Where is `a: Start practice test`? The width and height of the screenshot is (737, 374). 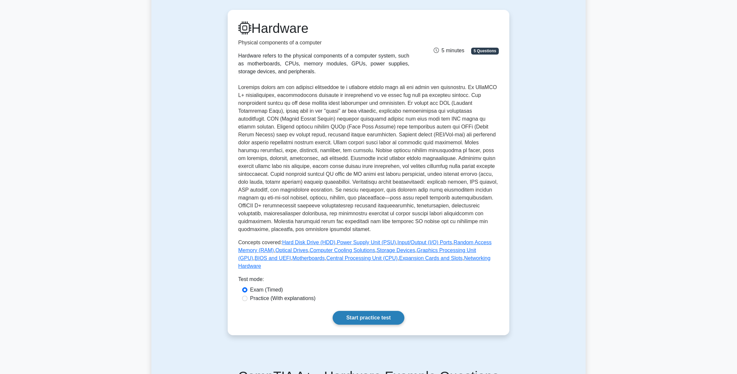 a: Start practice test is located at coordinates (368, 318).